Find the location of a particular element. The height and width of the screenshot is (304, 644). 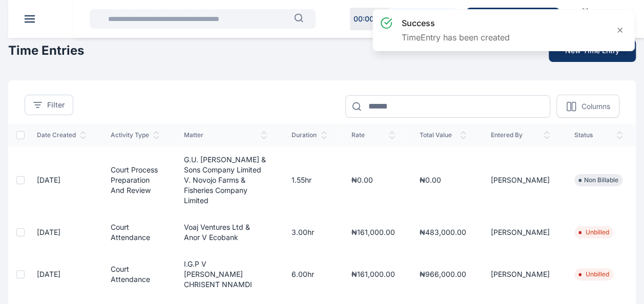

a: Court process preparation and review is located at coordinates (134, 180).